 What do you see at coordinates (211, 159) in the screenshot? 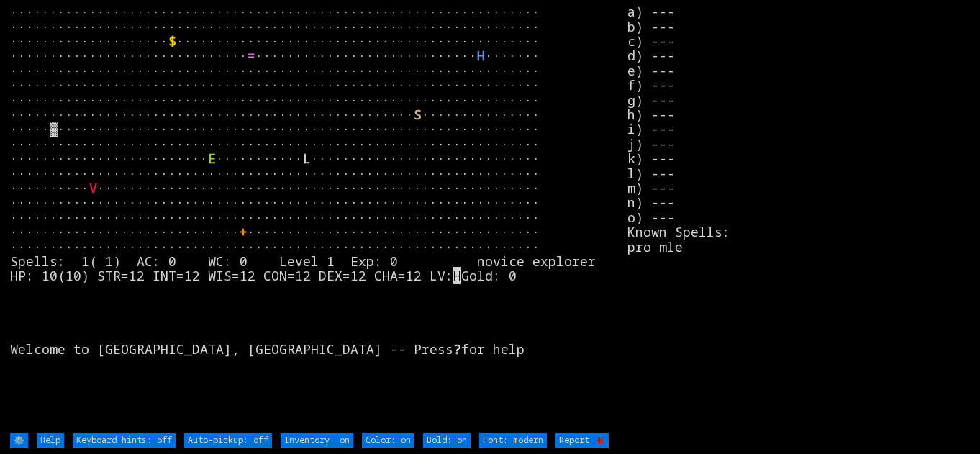
I see `font: E` at bounding box center [211, 159].